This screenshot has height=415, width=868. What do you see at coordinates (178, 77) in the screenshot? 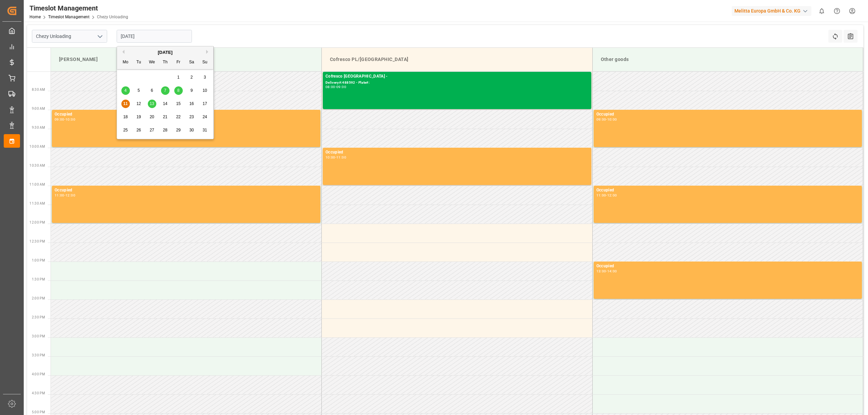
I see `div: Choose Friday, August 1st, 2025` at bounding box center [178, 77].